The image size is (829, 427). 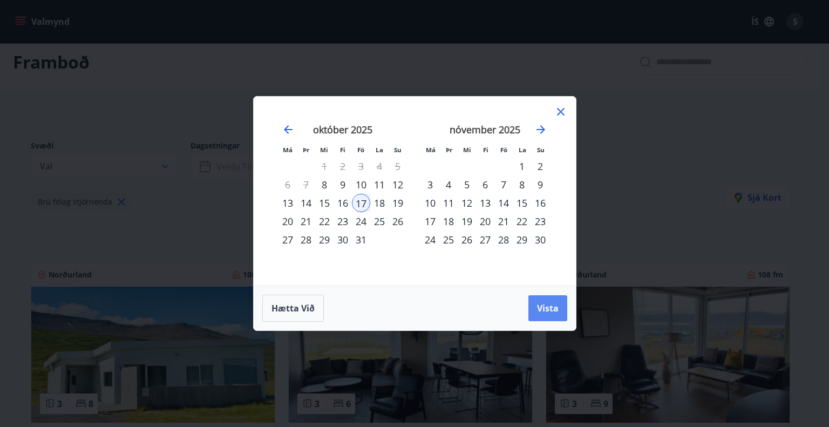 I want to click on td: Choose mánudagur, 20. október 2025 as your check-out date. It’s available., so click(x=288, y=221).